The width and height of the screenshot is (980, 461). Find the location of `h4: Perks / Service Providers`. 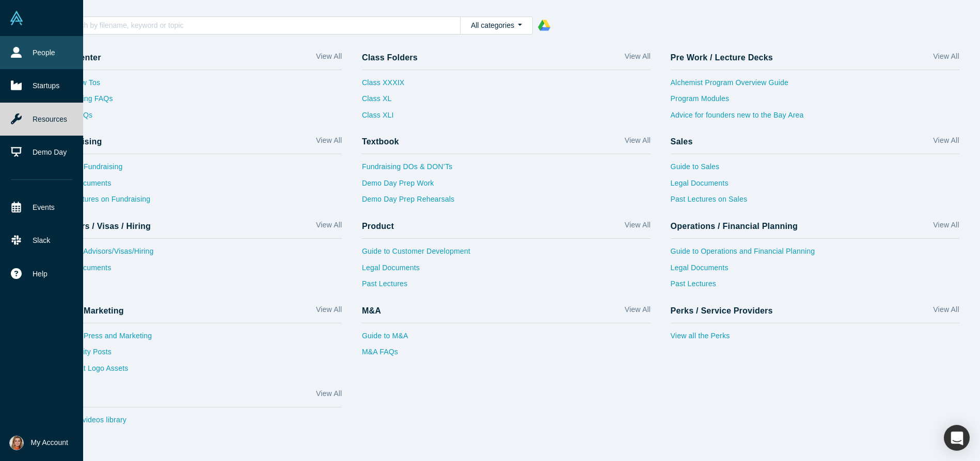

h4: Perks / Service Providers is located at coordinates (722, 310).